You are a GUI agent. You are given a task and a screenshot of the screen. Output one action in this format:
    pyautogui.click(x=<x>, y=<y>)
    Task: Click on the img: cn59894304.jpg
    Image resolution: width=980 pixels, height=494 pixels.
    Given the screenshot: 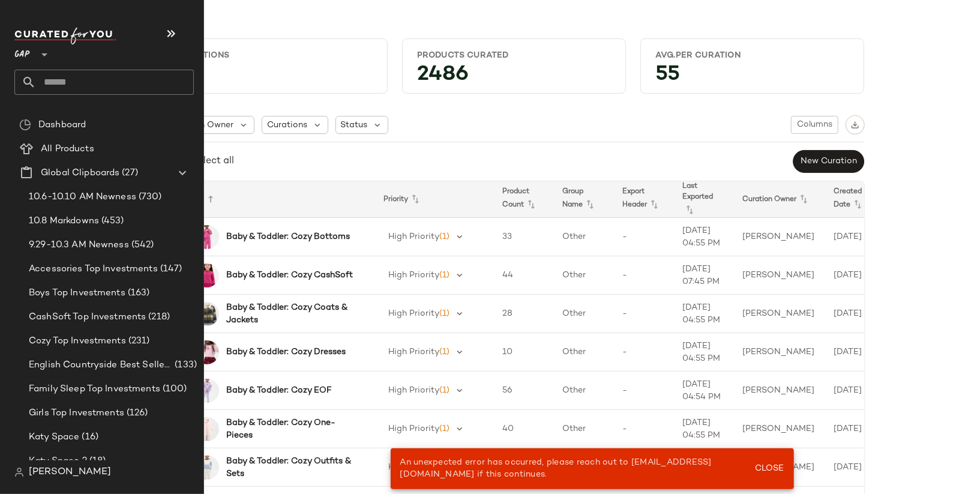 What is the action you would take?
    pyautogui.click(x=207, y=313)
    